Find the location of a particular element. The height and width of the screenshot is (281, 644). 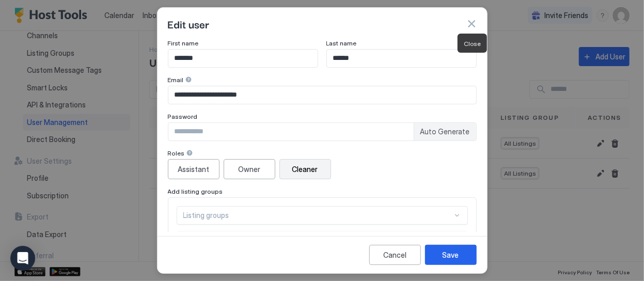

div: Cancel is located at coordinates (395, 255).